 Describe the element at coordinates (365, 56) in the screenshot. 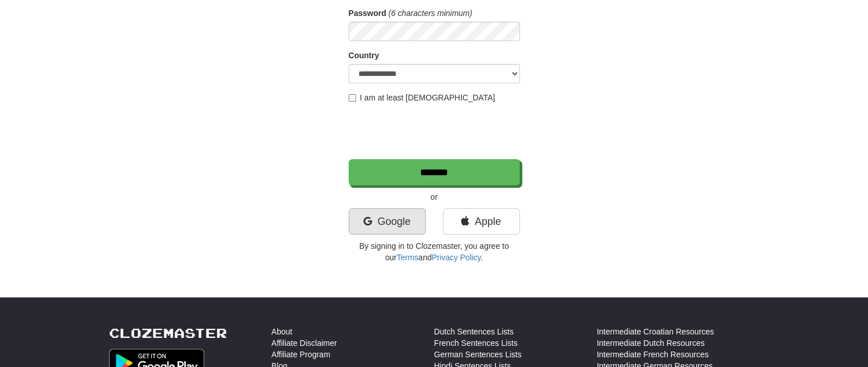

I see `label: Country` at that location.